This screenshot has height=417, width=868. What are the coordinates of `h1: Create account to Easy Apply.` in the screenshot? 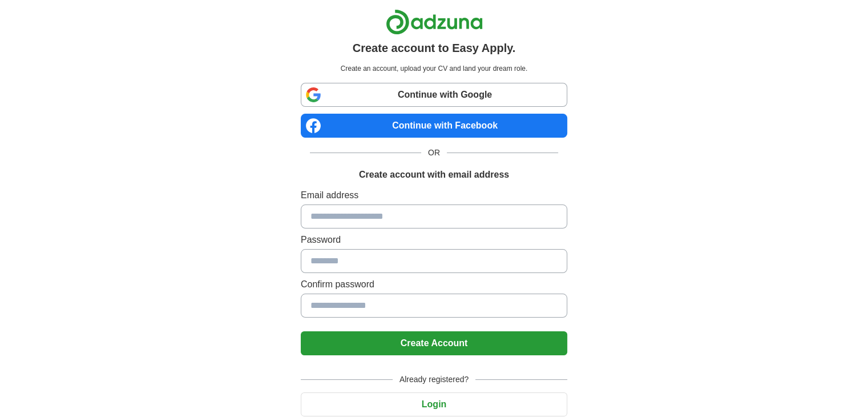 It's located at (434, 48).